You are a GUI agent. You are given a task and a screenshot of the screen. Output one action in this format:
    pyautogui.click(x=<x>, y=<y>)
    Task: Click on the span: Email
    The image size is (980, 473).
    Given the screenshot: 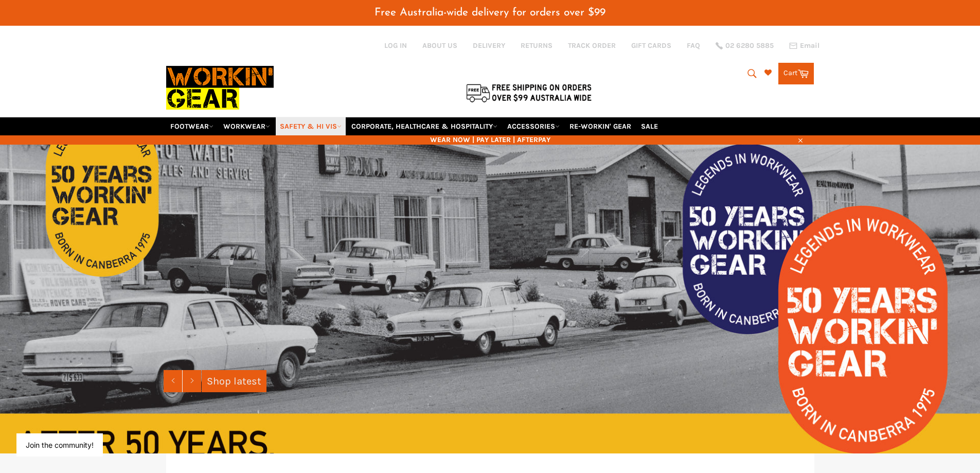 What is the action you would take?
    pyautogui.click(x=810, y=46)
    